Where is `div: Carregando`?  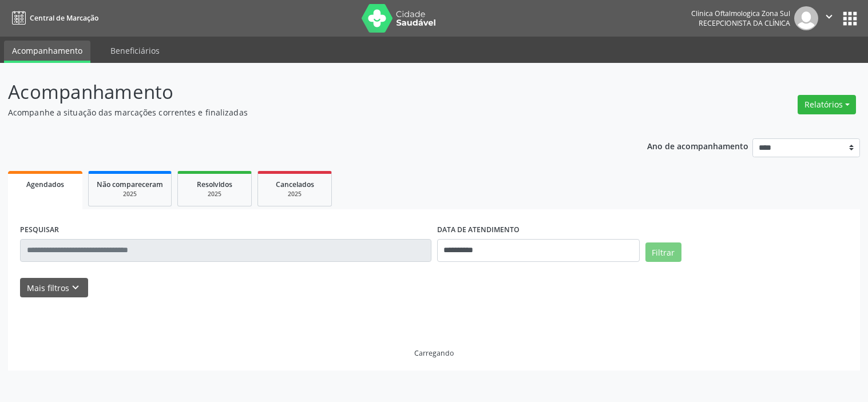 div: Carregando is located at coordinates (434, 353).